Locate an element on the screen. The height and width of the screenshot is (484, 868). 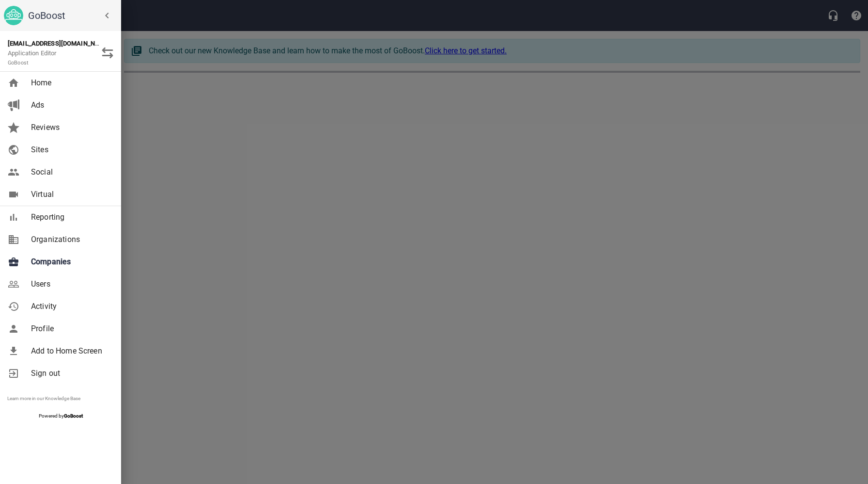
span: Ads is located at coordinates (70, 105).